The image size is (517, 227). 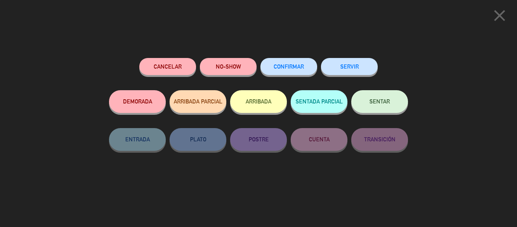 I want to click on button: PLATO, so click(x=198, y=139).